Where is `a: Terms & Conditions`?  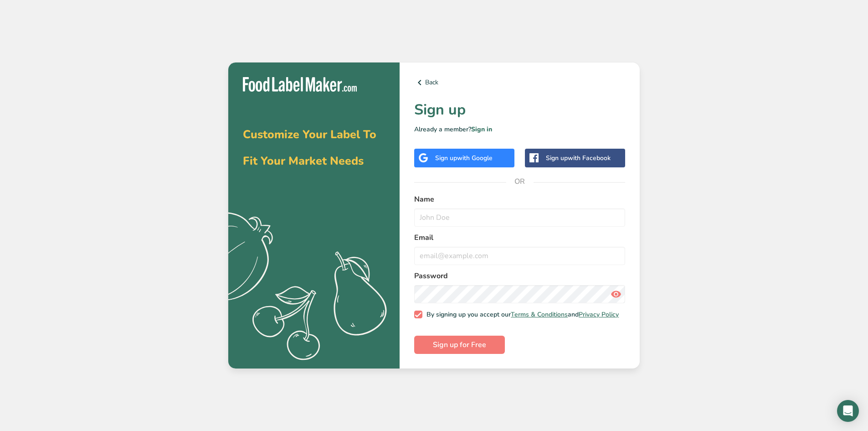 a: Terms & Conditions is located at coordinates (539, 314).